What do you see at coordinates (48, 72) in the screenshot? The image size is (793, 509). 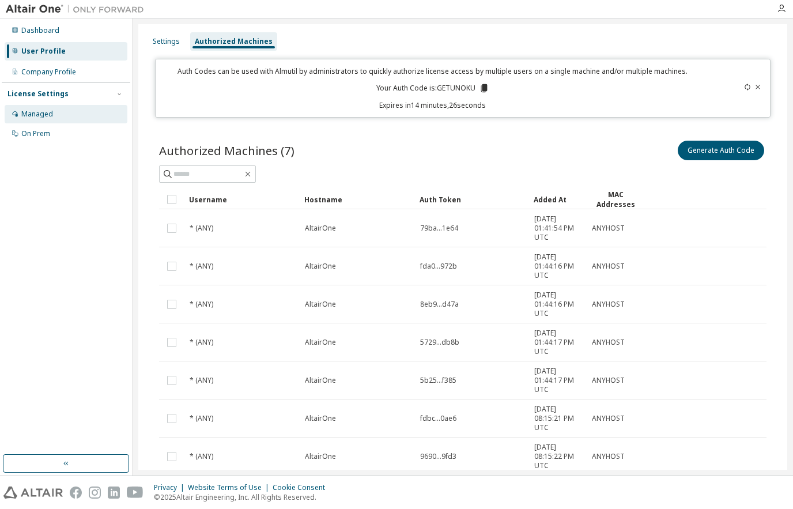 I see `div: Company Profile` at bounding box center [48, 72].